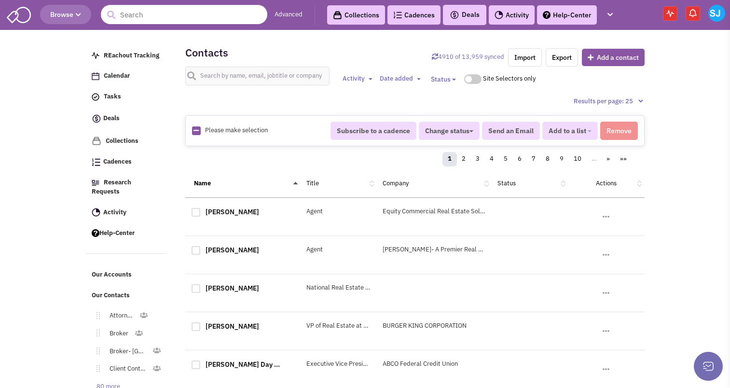  What do you see at coordinates (619, 131) in the screenshot?
I see `button: Remove` at bounding box center [619, 131].